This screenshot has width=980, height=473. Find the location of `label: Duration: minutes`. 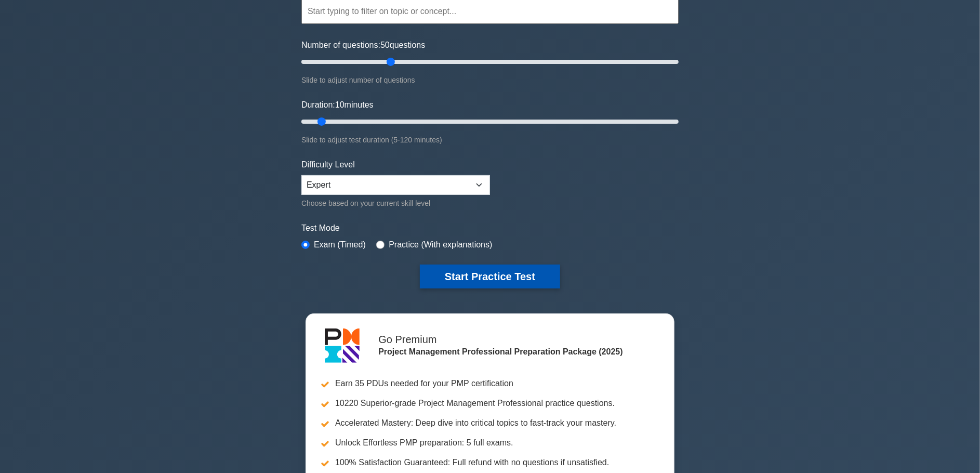

label: Duration: minutes is located at coordinates (337, 105).